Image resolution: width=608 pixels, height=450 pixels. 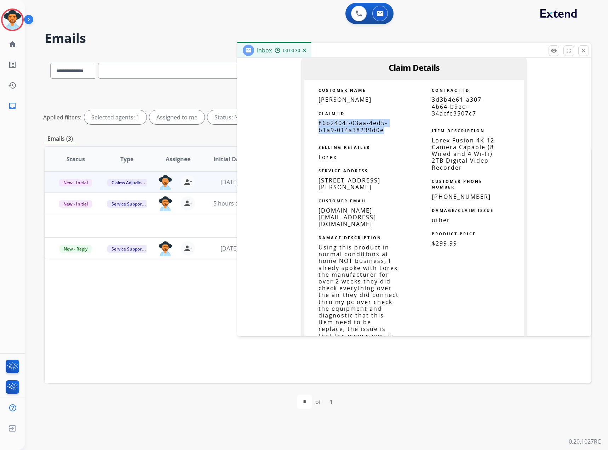 What do you see at coordinates (342, 90) in the screenshot?
I see `strong: CUSTOMER NAME` at bounding box center [342, 90].